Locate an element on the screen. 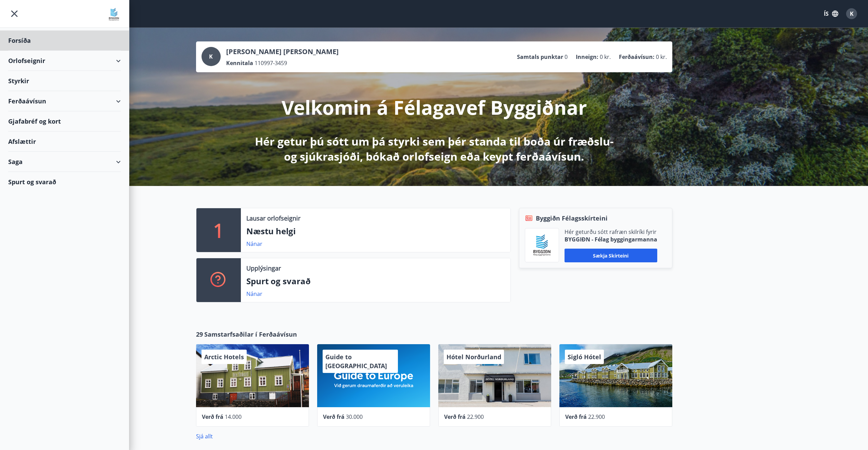 Image resolution: width=868 pixels, height=450 pixels. button: Sækja skírteini is located at coordinates (611, 255).